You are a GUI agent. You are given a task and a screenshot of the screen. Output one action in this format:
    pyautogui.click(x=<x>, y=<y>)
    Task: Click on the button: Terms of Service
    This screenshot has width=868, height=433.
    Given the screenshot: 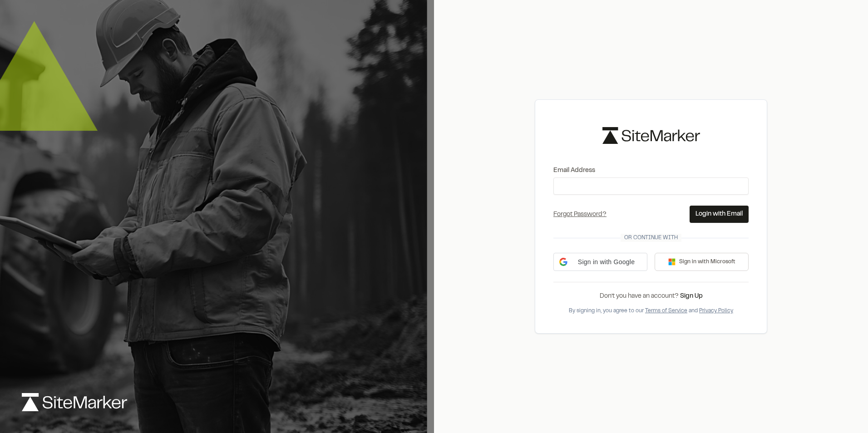 What is the action you would take?
    pyautogui.click(x=666, y=311)
    